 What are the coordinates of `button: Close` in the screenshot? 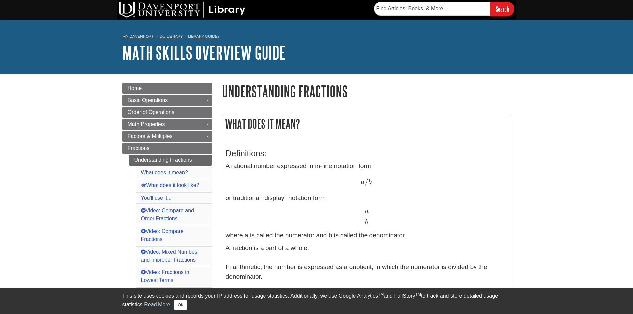 It's located at (180, 305).